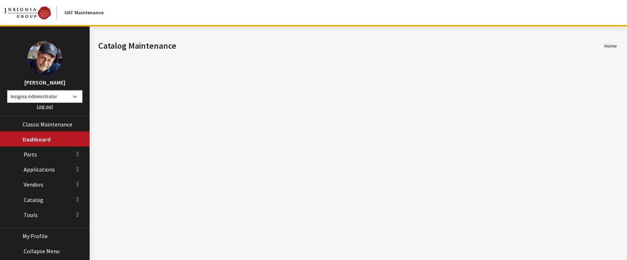  I want to click on a: Log out, so click(45, 106).